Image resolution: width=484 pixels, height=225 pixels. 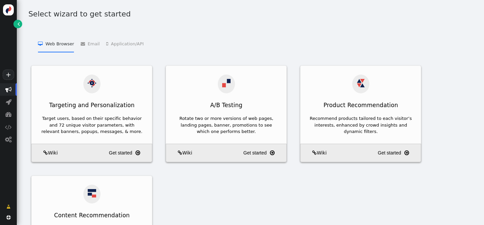 What do you see at coordinates (90, 43) in the screenshot?
I see `li: Email` at bounding box center [90, 43].